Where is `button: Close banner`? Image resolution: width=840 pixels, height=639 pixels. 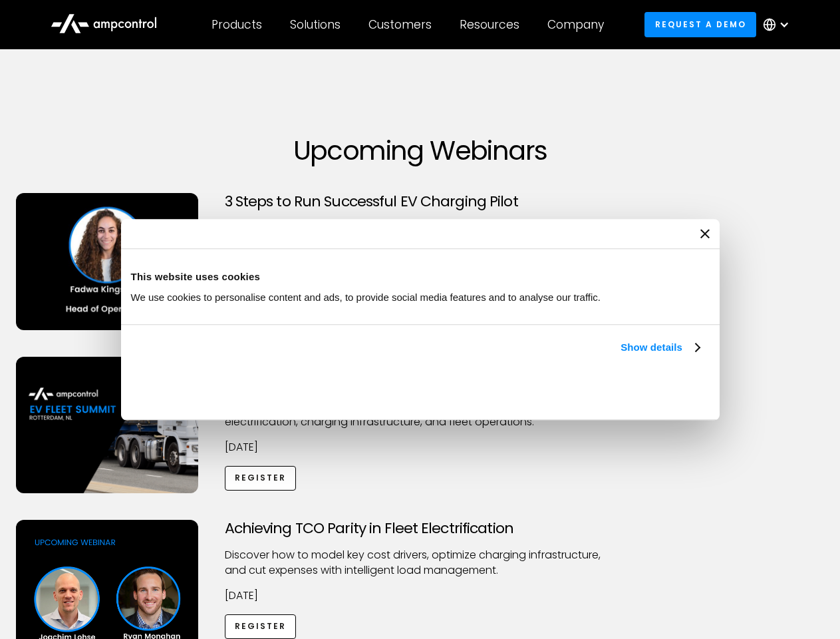 button: Close banner is located at coordinates (705, 234).